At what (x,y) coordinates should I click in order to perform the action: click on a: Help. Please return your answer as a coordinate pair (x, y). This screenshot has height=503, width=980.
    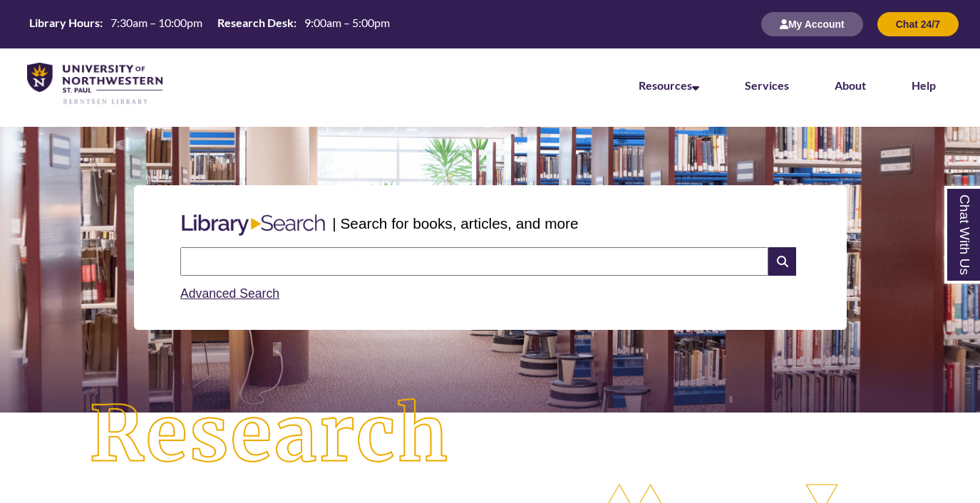
    Looking at the image, I should click on (924, 85).